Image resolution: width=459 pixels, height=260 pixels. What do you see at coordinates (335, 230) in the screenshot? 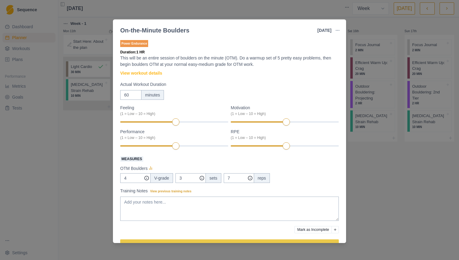
I see `button: Add reason` at bounding box center [335, 230].